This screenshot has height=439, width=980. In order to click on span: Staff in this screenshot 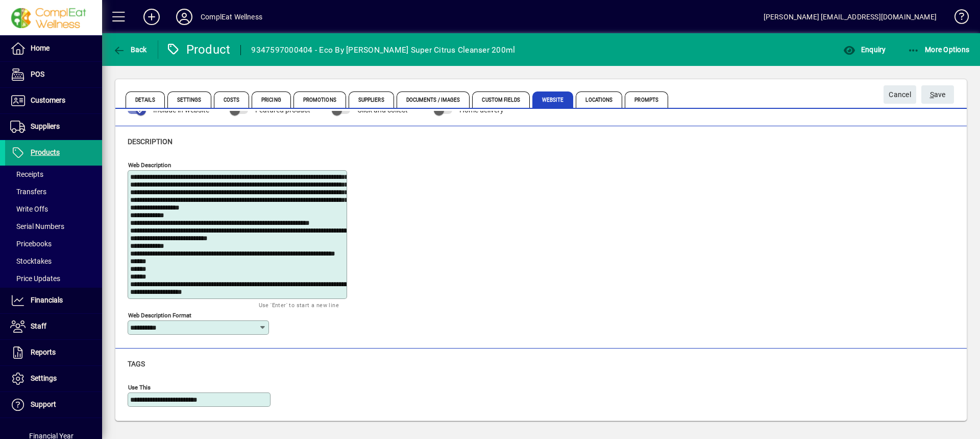, I will do `click(38, 326)`.